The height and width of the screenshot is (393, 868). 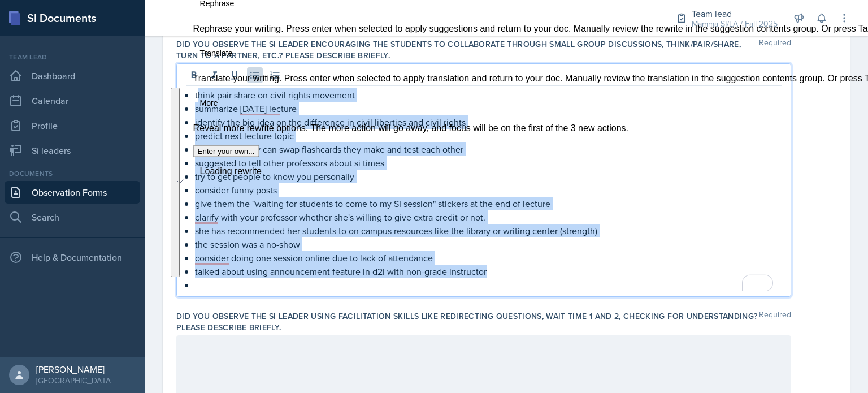 I want to click on a: Search, so click(x=72, y=217).